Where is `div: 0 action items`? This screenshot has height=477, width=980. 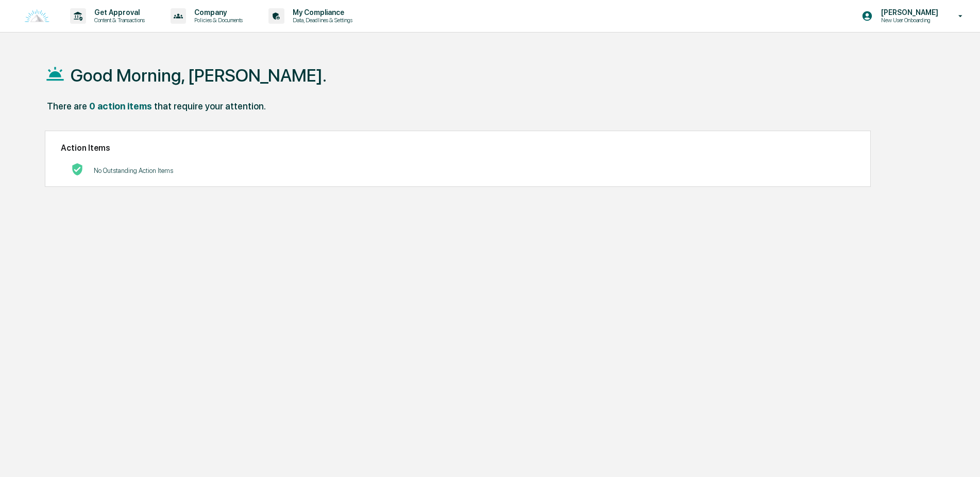
div: 0 action items is located at coordinates (121, 106).